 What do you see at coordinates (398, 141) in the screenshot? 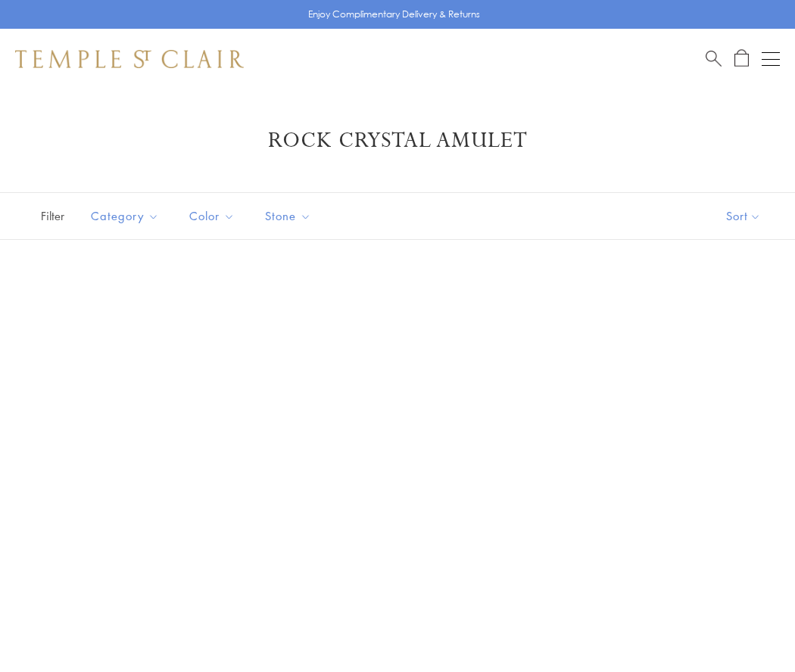
I see `h1: Rock Crystal Amulet` at bounding box center [398, 141].